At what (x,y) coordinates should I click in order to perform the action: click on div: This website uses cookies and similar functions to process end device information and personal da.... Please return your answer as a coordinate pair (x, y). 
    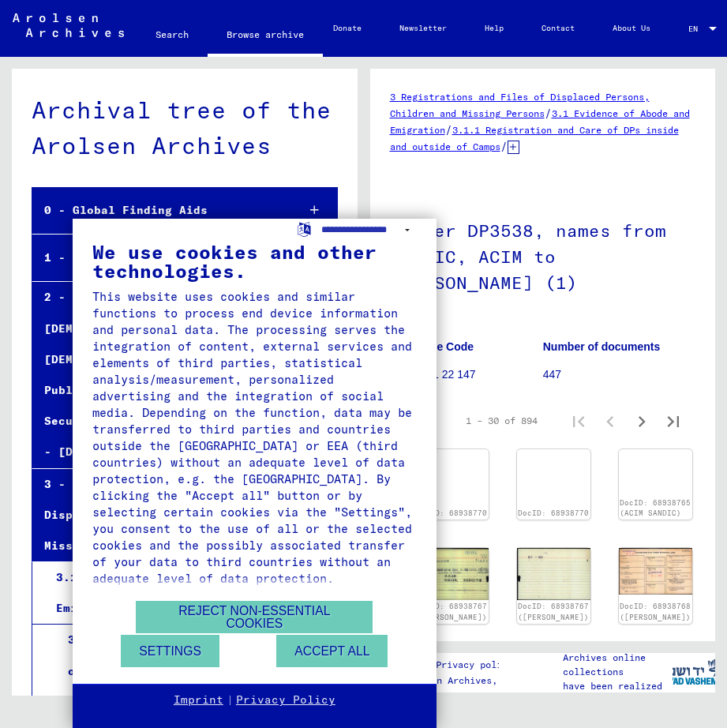
    Looking at the image, I should click on (254, 437).